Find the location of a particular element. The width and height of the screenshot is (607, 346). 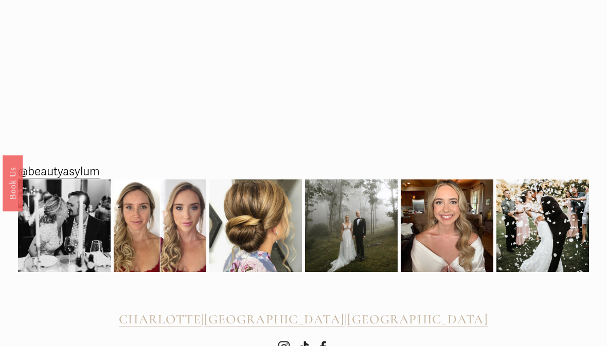

a: CHARLOTTE is located at coordinates (160, 320).